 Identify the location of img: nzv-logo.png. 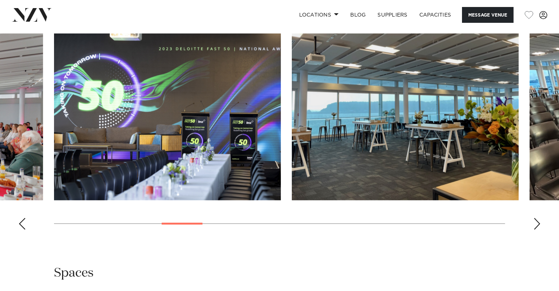
(32, 15).